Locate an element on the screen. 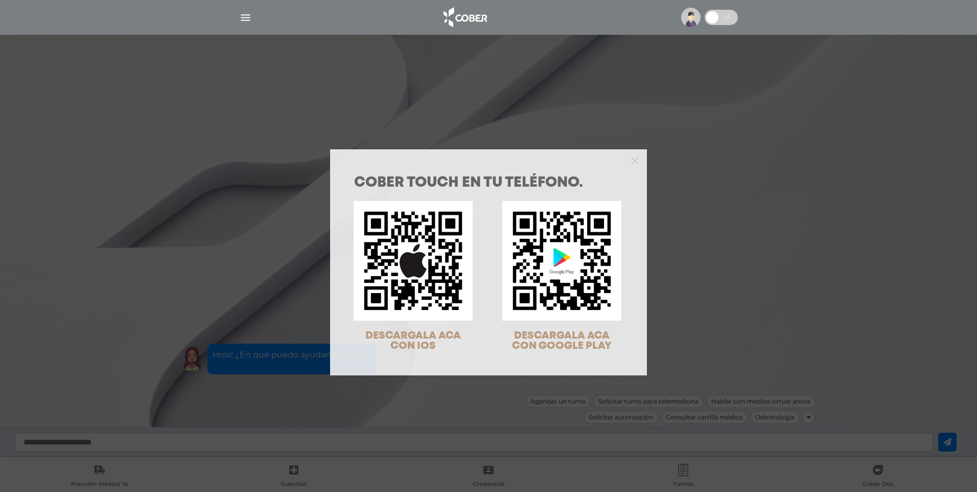 Image resolution: width=977 pixels, height=492 pixels. h1: COBER TOUCH en tu teléfono. is located at coordinates (489, 183).